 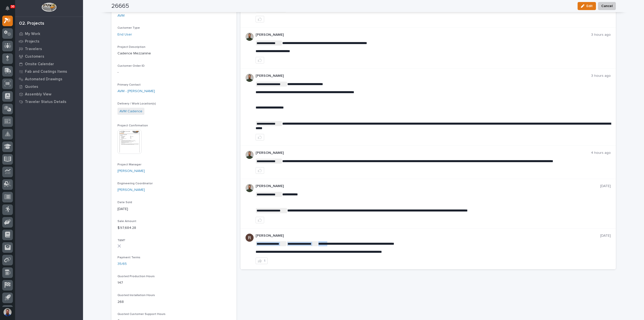 I want to click on a: Automated Drawings, so click(x=49, y=79).